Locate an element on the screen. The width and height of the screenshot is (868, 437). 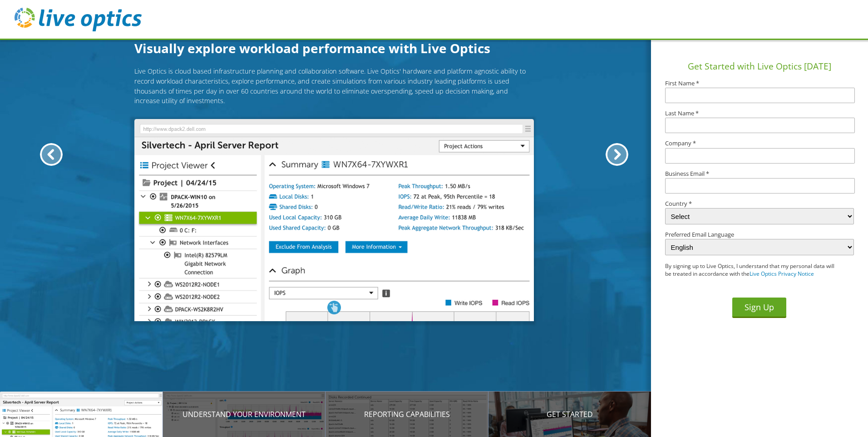
h1: Visually explore workload performance with Live Optics is located at coordinates (334, 48).